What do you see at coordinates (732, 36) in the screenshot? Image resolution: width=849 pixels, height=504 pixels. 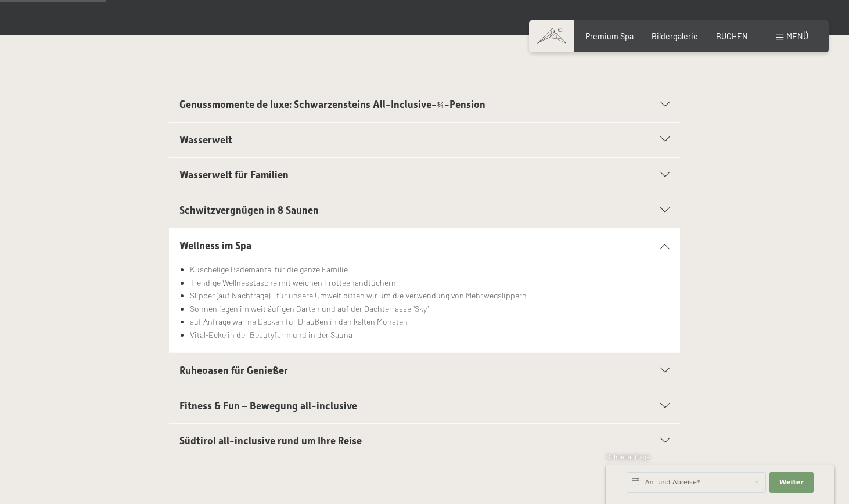 I see `a: BUCHEN` at bounding box center [732, 36].